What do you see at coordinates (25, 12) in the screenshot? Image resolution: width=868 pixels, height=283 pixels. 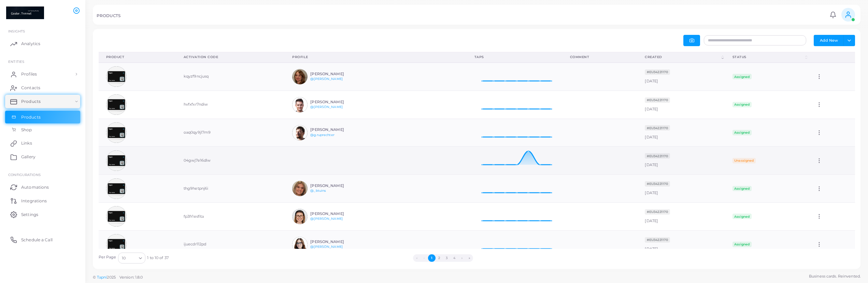 I see `a: logo` at bounding box center [25, 12].